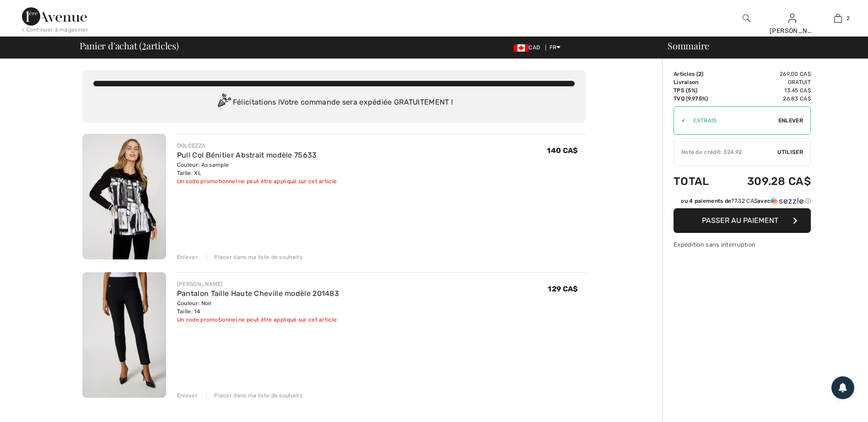  Describe the element at coordinates (247, 155) in the screenshot. I see `a: Pull Col Bénitier Abstrait modèle 75633` at that location.